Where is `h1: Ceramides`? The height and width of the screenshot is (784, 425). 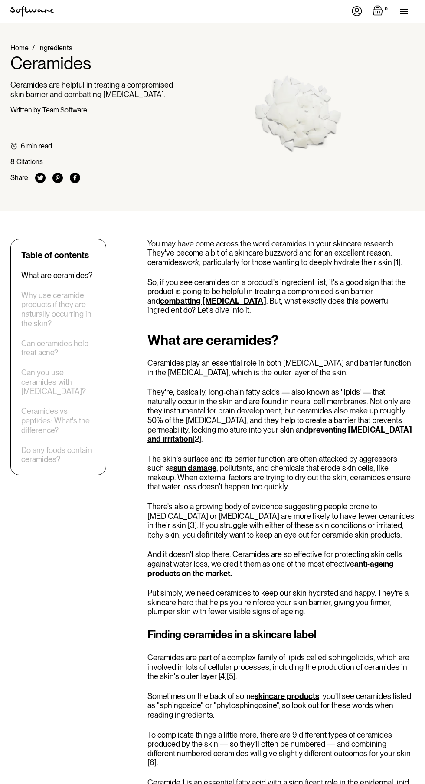
h1: Ceramides is located at coordinates (92, 63).